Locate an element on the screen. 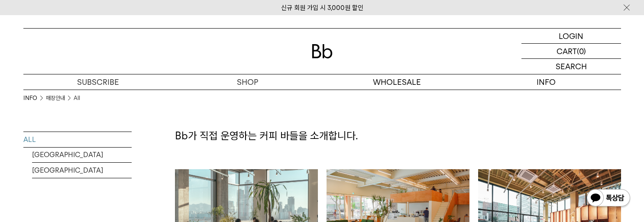  p: SUBSCRIBE is located at coordinates (98, 82).